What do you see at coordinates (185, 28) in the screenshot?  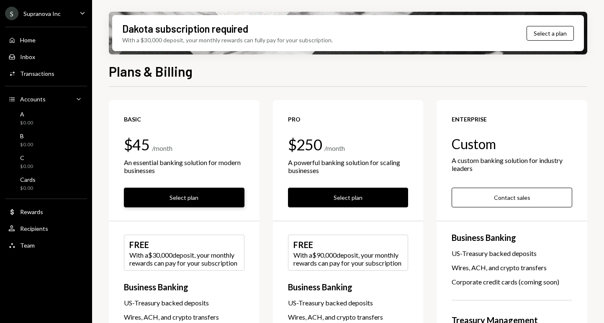 I see `div: Dakota subscription required` at bounding box center [185, 28].